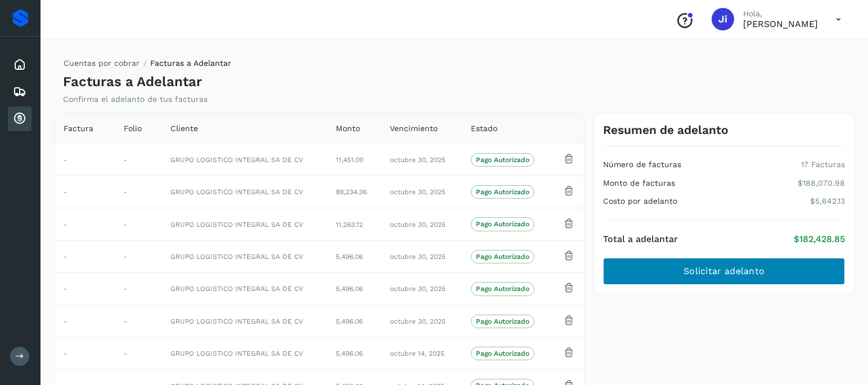 This screenshot has width=868, height=385. What do you see at coordinates (133, 129) in the screenshot?
I see `span: Folio` at bounding box center [133, 129].